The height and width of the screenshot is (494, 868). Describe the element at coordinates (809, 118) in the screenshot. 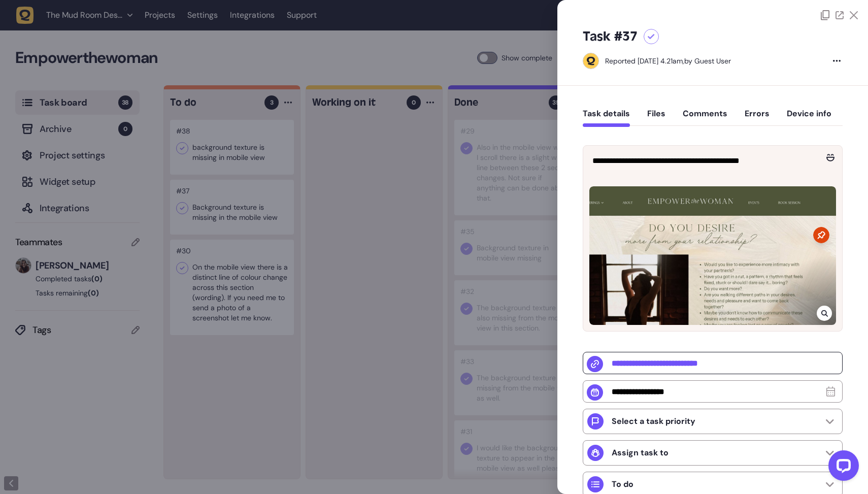

I see `button: Device info` at that location.